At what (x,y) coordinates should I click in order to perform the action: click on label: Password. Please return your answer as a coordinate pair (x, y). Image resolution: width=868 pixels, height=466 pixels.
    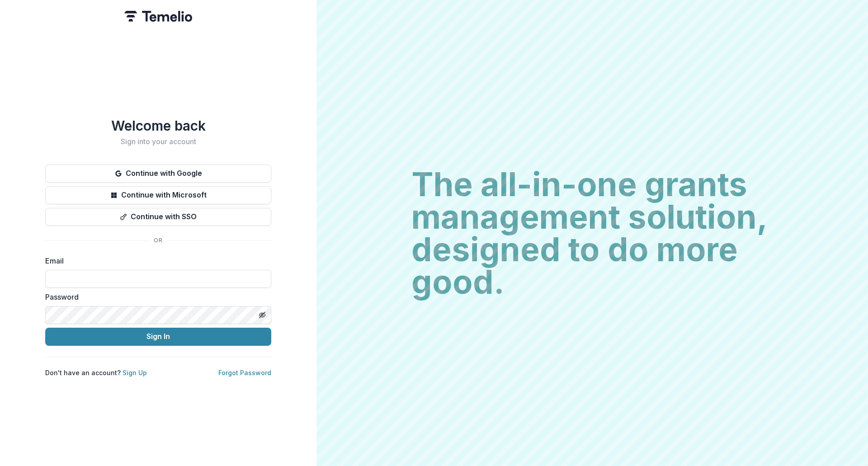
    Looking at the image, I should click on (155, 297).